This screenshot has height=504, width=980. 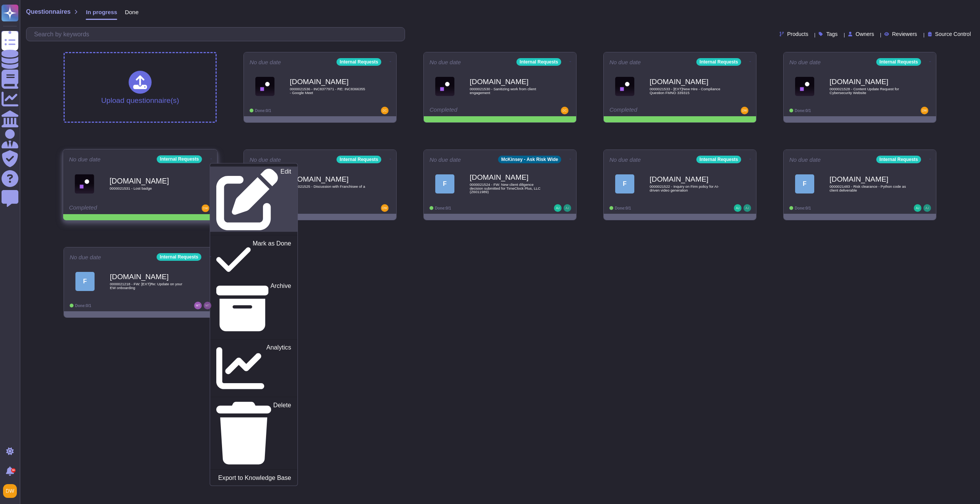 I want to click on span: Done, so click(x=131, y=12).